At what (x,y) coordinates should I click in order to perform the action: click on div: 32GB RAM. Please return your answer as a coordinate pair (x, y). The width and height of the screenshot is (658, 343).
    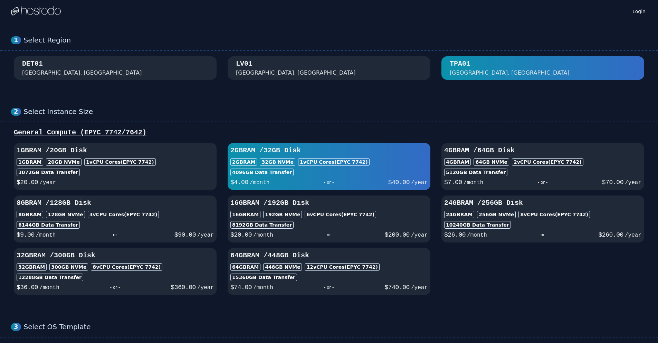
    Looking at the image, I should click on (31, 267).